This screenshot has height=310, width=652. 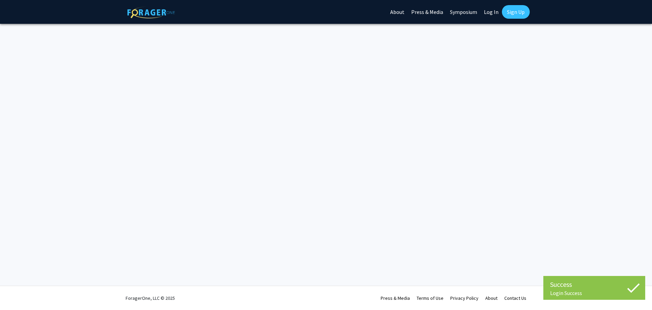 What do you see at coordinates (492, 298) in the screenshot?
I see `a: About` at bounding box center [492, 298].